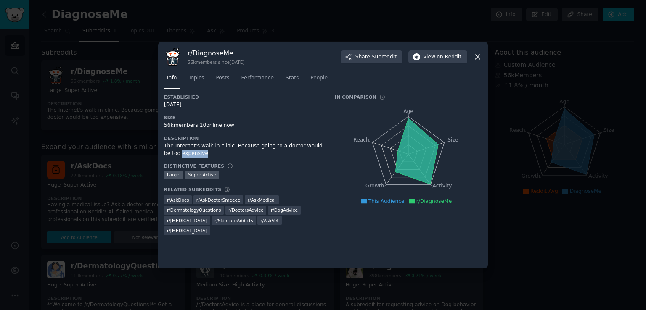 The height and width of the screenshot is (310, 646). I want to click on a: Viewon Reddit, so click(438, 57).